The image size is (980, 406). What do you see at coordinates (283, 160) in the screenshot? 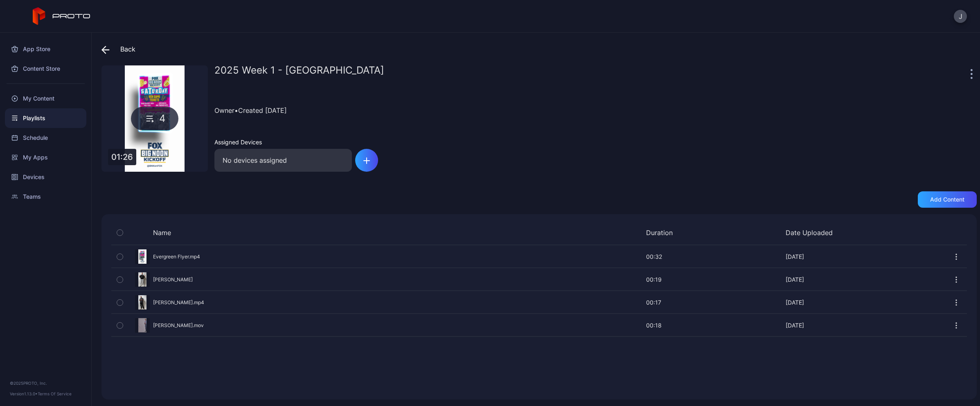
I see `div: No devices assigned` at bounding box center [283, 160].